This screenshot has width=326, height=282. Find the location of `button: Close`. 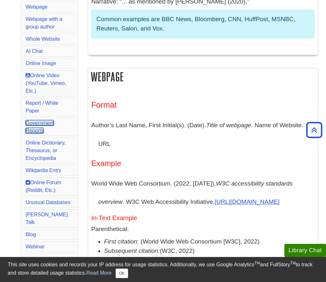

button: Close is located at coordinates (122, 273).